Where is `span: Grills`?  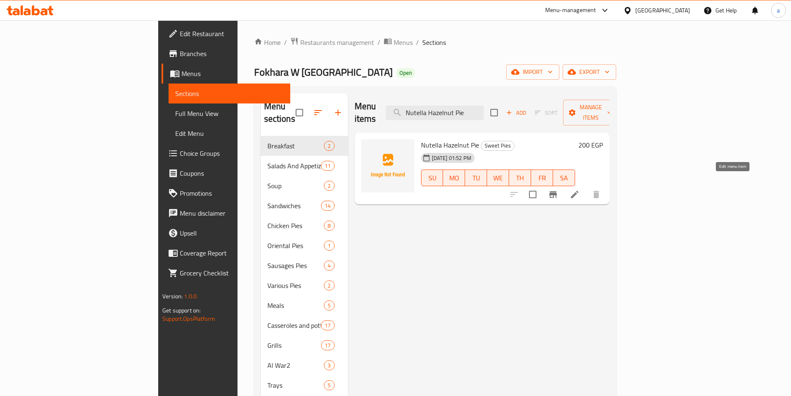 span: Grills is located at coordinates (295, 345).